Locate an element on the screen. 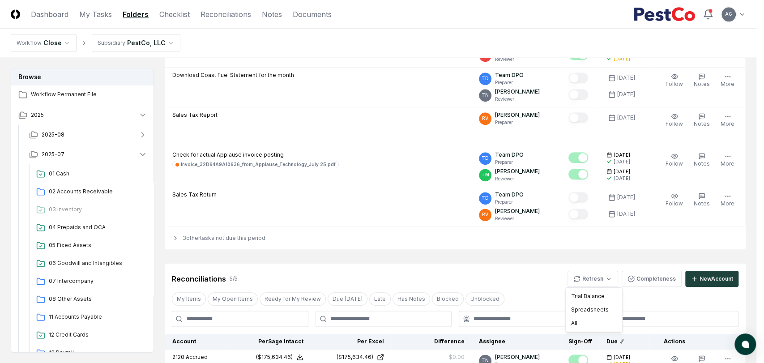 Image resolution: width=764 pixels, height=363 pixels. th: Per Sage Intacct is located at coordinates (270, 341).